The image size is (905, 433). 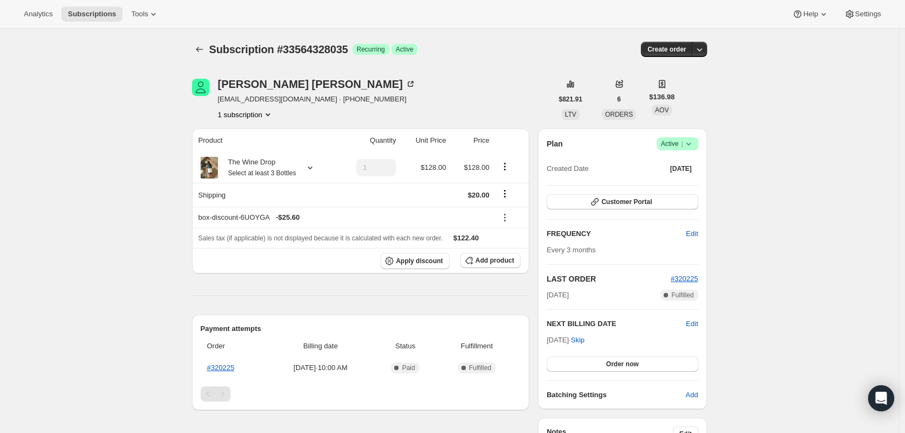 What do you see at coordinates (567, 169) in the screenshot?
I see `span: Created Date` at bounding box center [567, 169].